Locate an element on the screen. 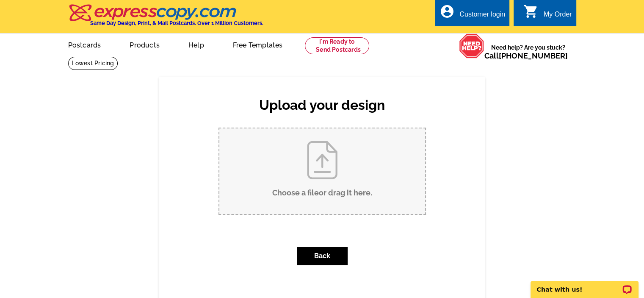 The image size is (644, 298). a: Postcards is located at coordinates (85, 44).